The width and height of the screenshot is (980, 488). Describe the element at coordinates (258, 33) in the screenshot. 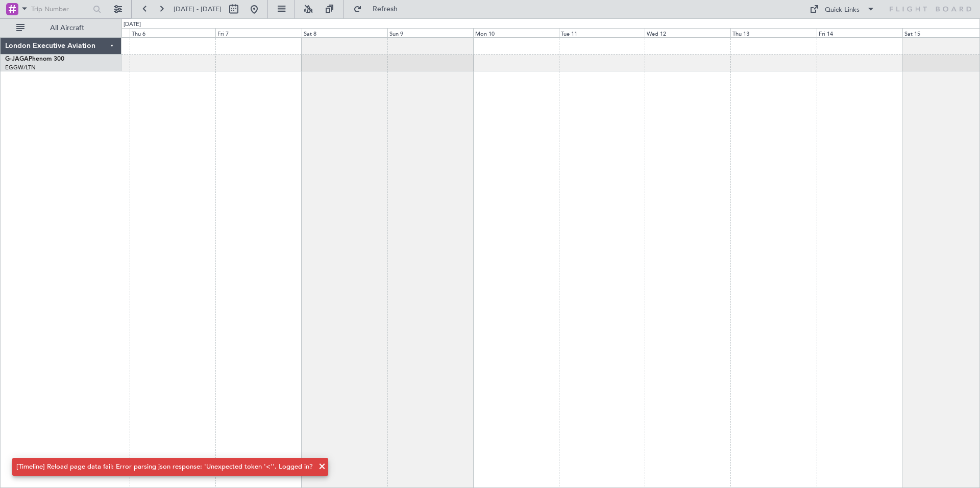

I see `div: Fri 7` at that location.